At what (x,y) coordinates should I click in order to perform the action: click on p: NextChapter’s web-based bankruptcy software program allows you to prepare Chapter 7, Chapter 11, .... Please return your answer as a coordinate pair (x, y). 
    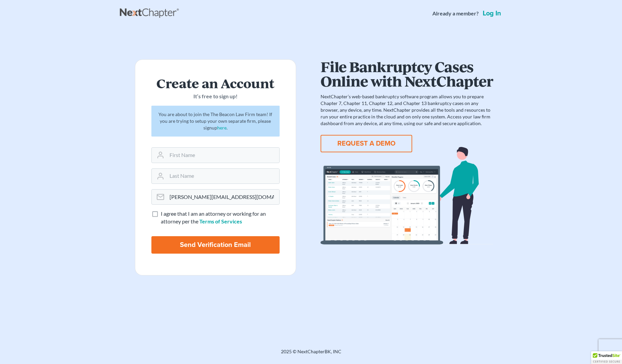
    Looking at the image, I should click on (407, 110).